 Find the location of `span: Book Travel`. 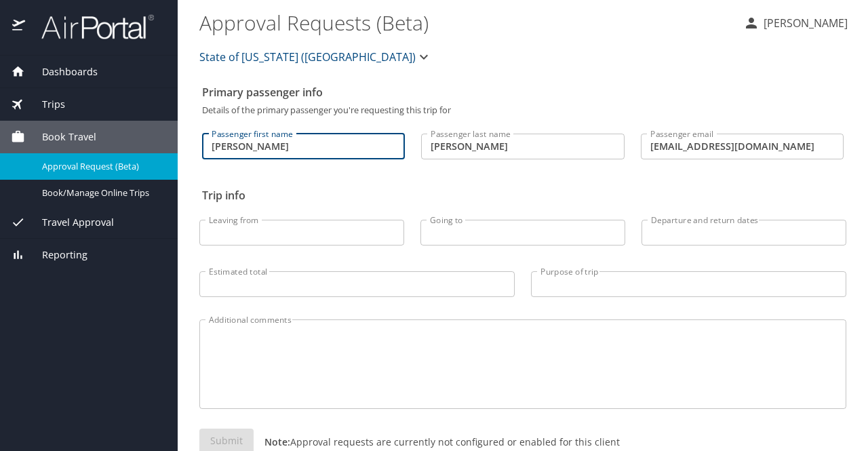

span: Book Travel is located at coordinates (61, 137).